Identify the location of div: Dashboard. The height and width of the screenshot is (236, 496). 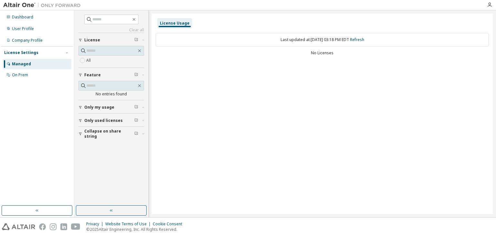
(23, 17).